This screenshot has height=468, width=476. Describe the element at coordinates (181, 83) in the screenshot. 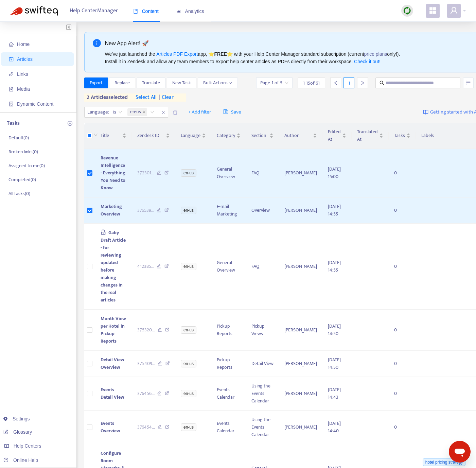

I see `span: New Task` at that location.